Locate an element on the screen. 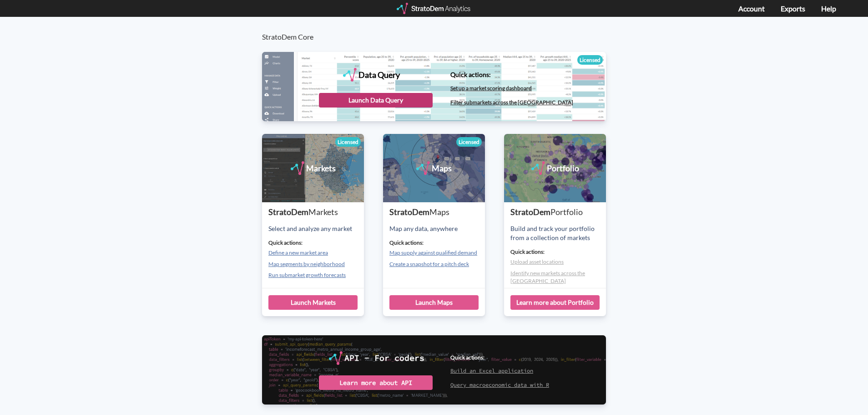 This screenshot has width=868, height=415. a: Exports is located at coordinates (793, 8).